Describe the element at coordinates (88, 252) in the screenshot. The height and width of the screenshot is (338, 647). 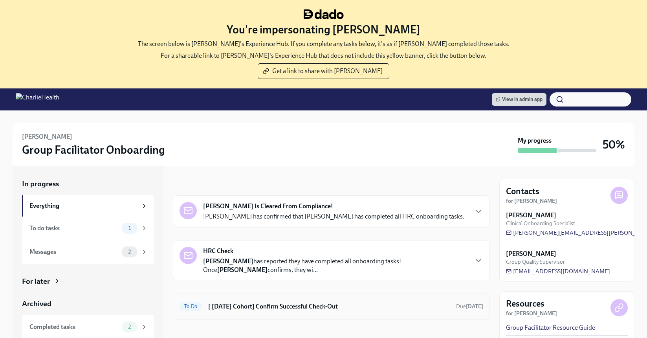
I see `a: Messages2` at that location.